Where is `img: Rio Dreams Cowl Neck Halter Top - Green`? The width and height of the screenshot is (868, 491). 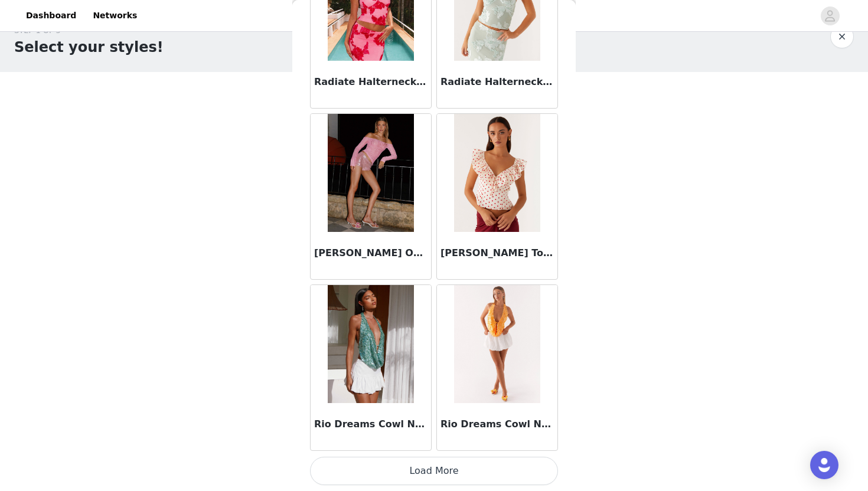 img: Rio Dreams Cowl Neck Halter Top - Green is located at coordinates (370, 344).